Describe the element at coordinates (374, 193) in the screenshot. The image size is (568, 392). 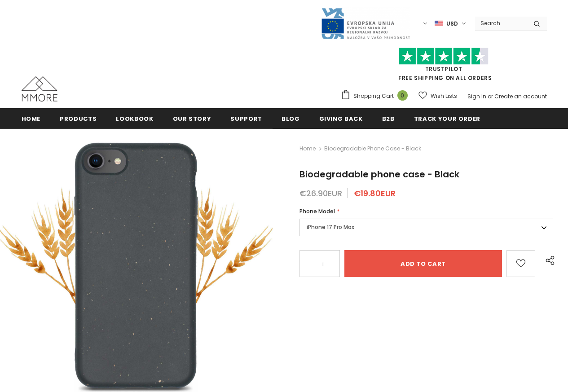
I see `span: €19.80EUR` at that location.